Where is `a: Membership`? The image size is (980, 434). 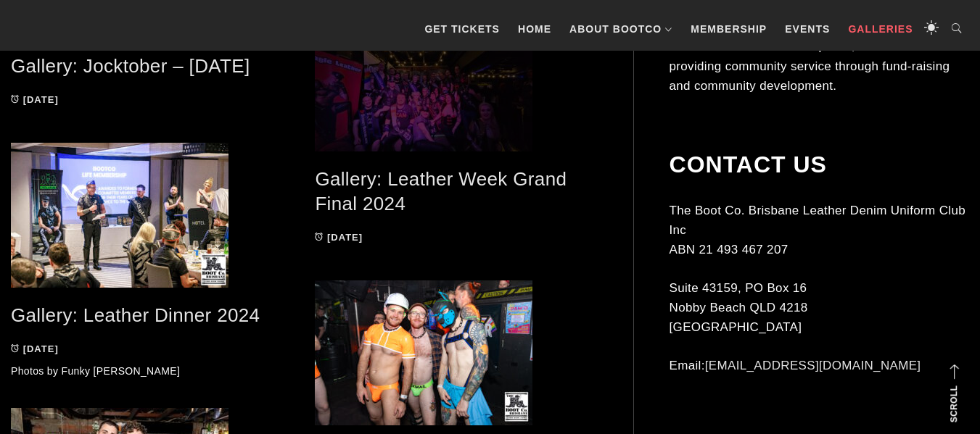
a: Membership is located at coordinates (729, 29).